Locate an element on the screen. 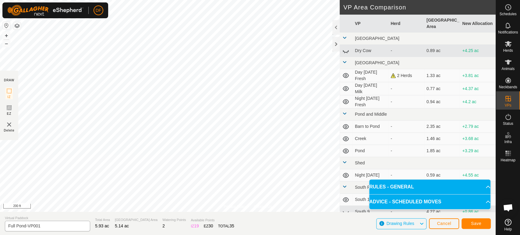 The height and width of the screenshot is (235, 520). span: Shed is located at coordinates (360, 163).